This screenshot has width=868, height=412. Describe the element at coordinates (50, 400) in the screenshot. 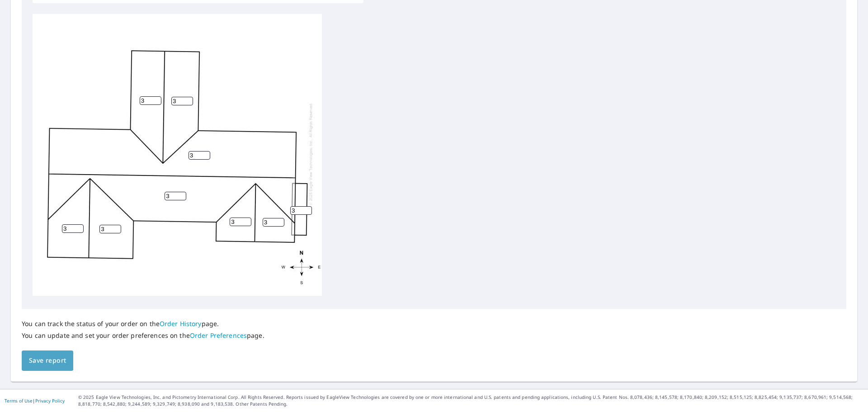

I see `a: Privacy Policy` at that location.